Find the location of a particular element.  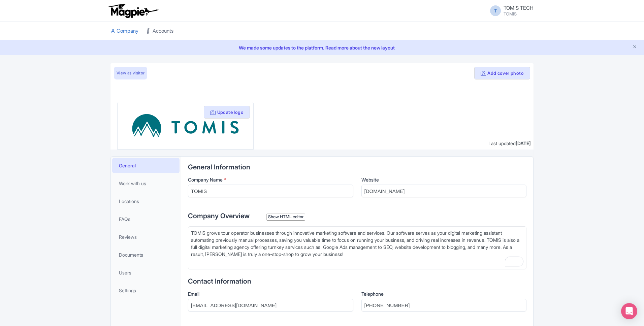

a: Users is located at coordinates (146, 272).